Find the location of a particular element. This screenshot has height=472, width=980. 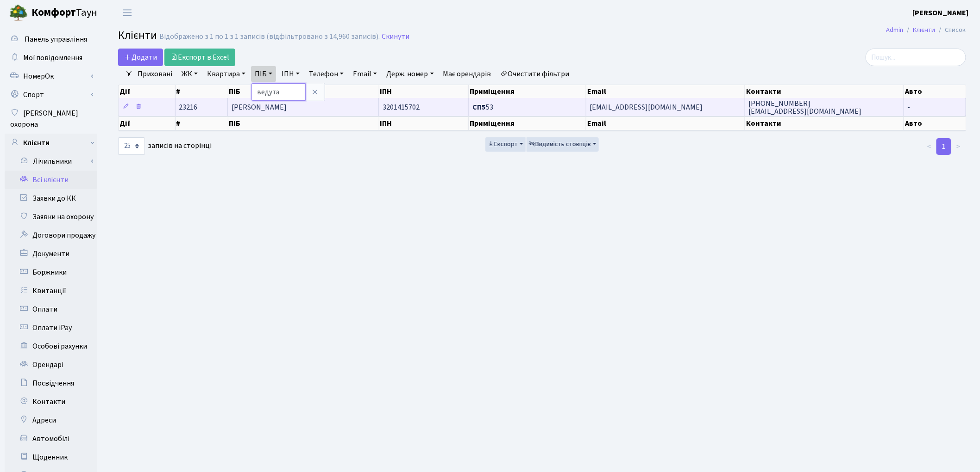

b: Комфорт is located at coordinates (54, 12).